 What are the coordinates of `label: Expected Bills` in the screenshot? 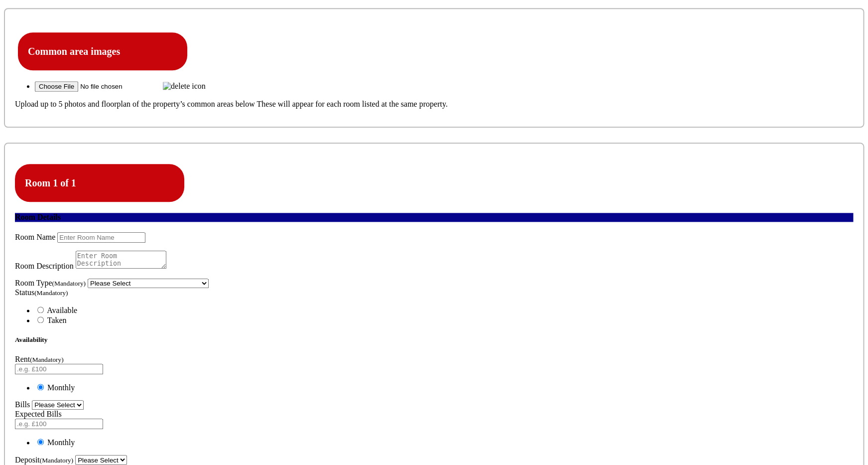 It's located at (38, 413).